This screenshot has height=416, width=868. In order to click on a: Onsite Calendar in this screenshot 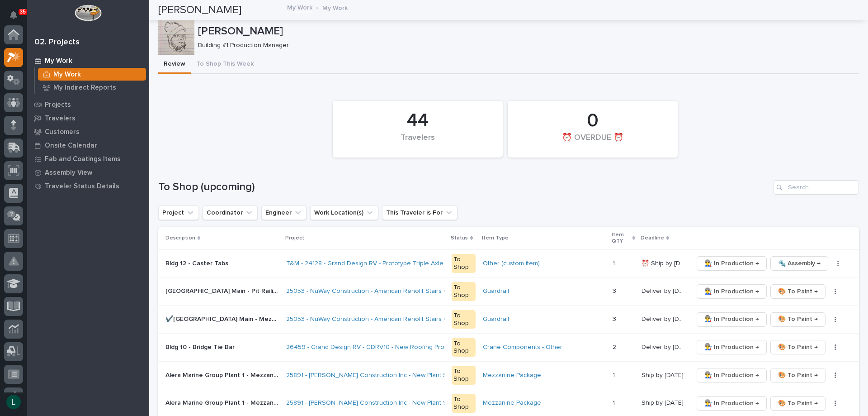, I will do `click(88, 145)`.